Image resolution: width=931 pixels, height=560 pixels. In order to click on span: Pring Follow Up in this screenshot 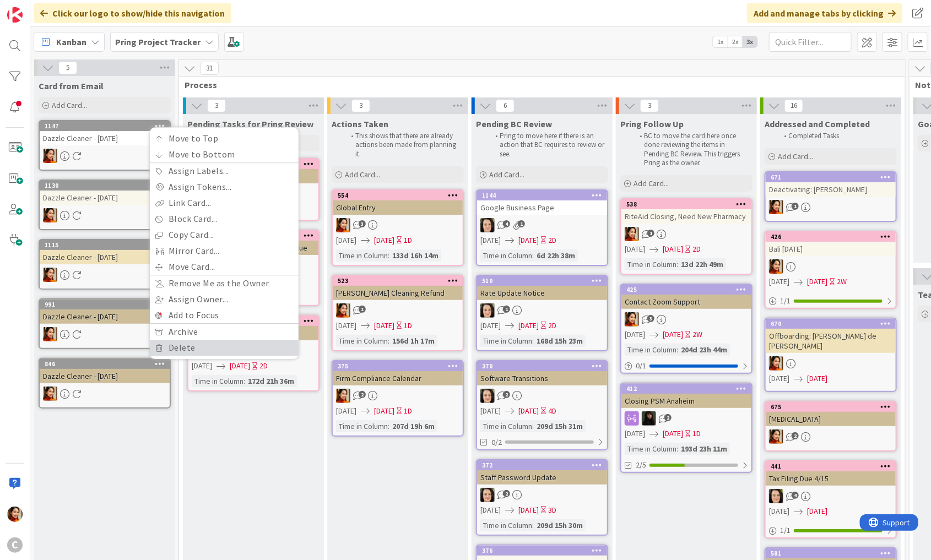, I will do `click(652, 124)`.